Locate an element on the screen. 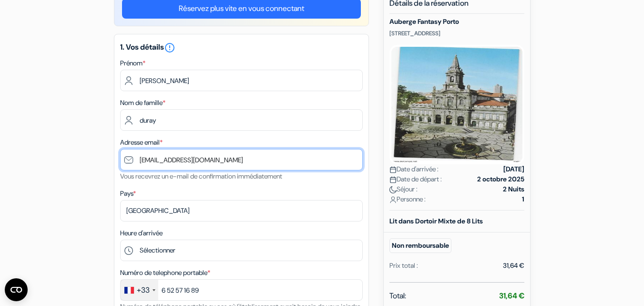 The image size is (644, 306). small: Vous recevrez un e-mail de confirmation immédiatement is located at coordinates (201, 176).